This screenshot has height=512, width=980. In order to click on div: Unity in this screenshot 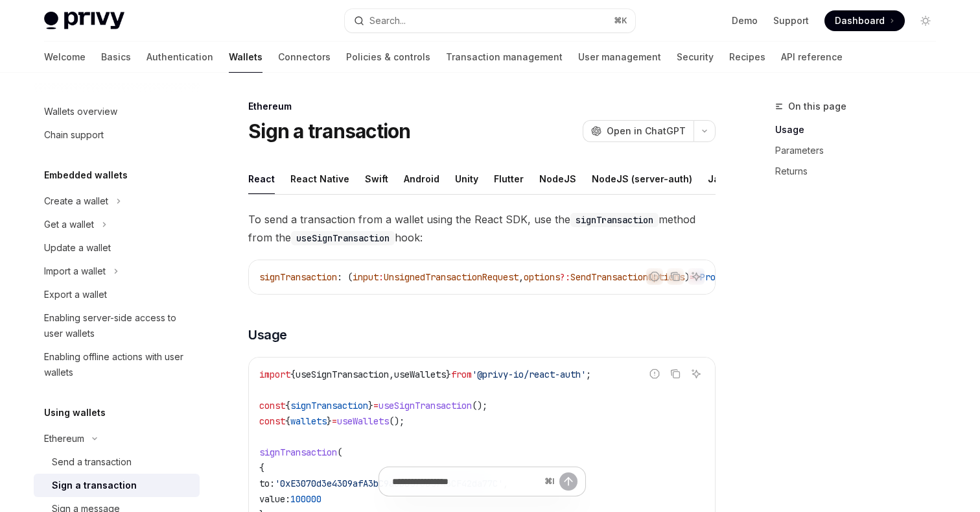, I will do `click(467, 178)`.